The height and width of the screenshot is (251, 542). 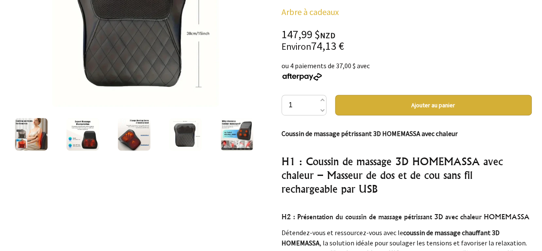 What do you see at coordinates (296, 46) in the screenshot?
I see `font: Environ` at bounding box center [296, 46].